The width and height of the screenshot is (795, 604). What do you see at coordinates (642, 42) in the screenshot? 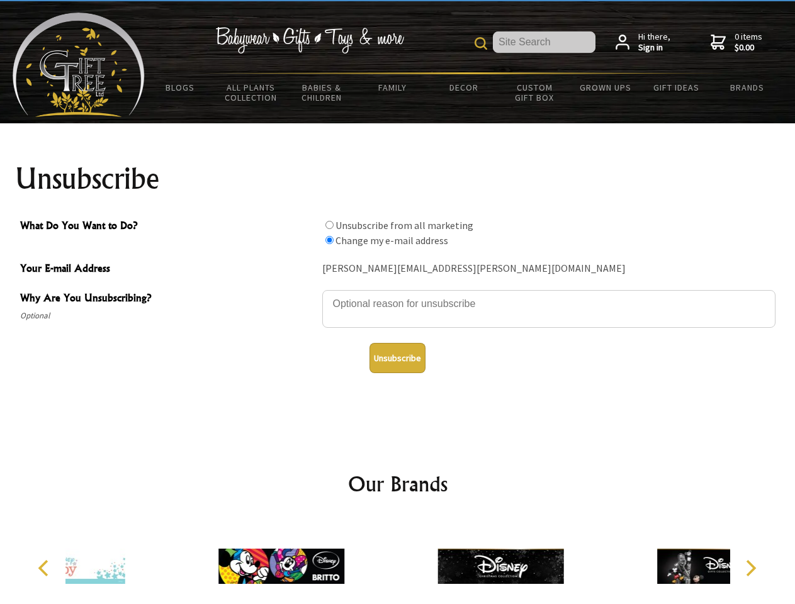
I see `a: Hi there,Sign in` at bounding box center [642, 42].